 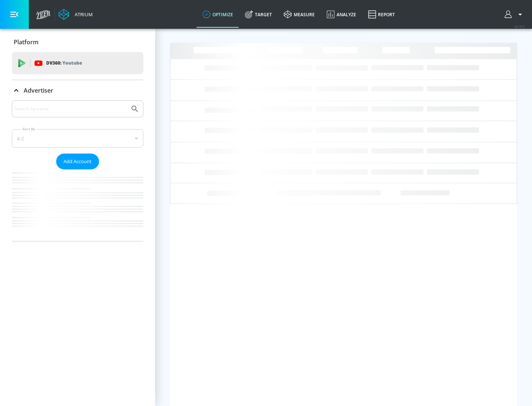 I want to click on a: optimize, so click(x=217, y=14).